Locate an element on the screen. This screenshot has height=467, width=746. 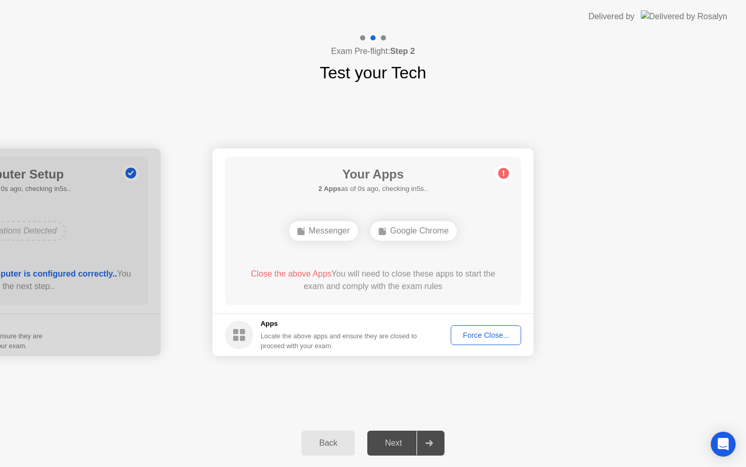
div: Force Close... is located at coordinates (486, 335).